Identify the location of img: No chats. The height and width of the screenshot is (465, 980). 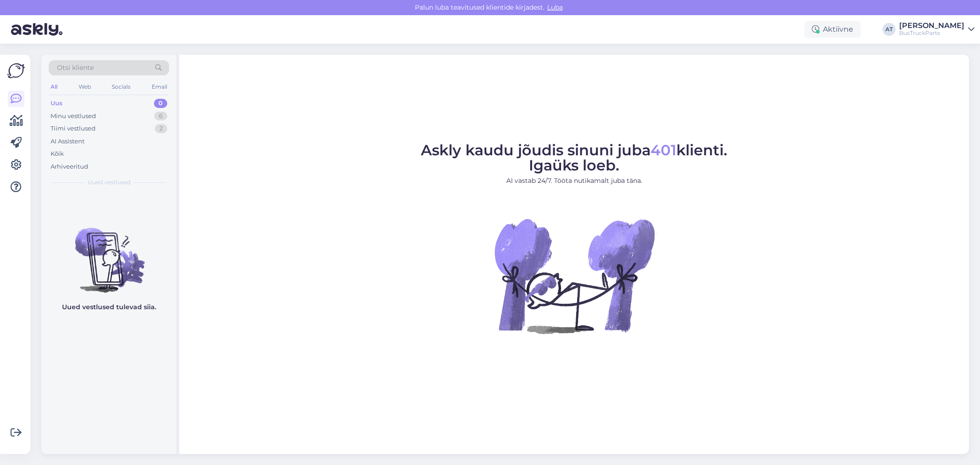
(109, 252).